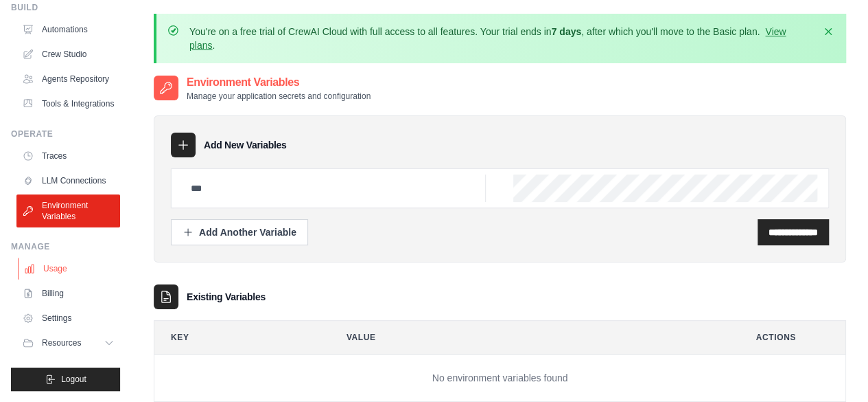  Describe the element at coordinates (61, 343) in the screenshot. I see `span: Resources` at that location.